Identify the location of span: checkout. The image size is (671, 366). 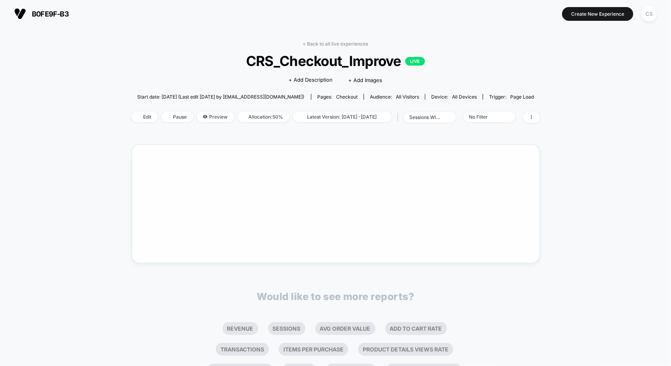
(347, 97).